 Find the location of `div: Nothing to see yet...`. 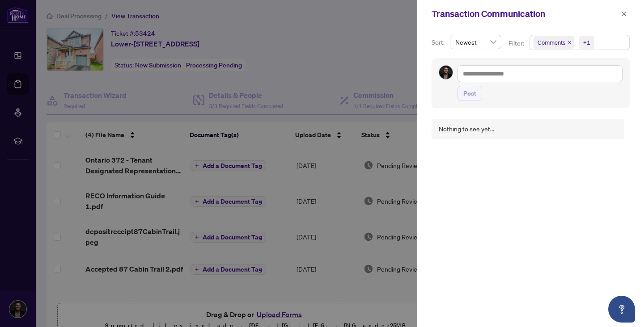

div: Nothing to see yet... is located at coordinates (466, 129).